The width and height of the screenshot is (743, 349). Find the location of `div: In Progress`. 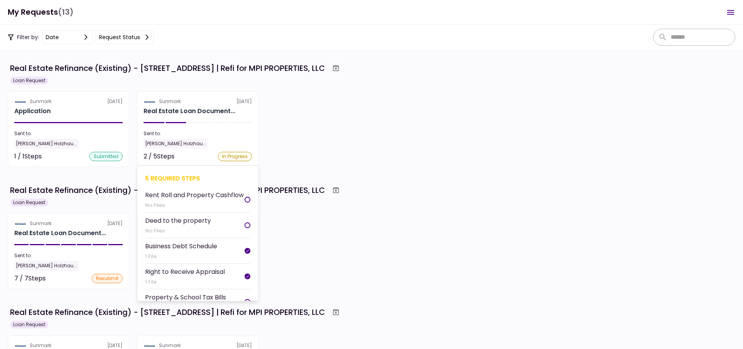

div: In Progress is located at coordinates (235, 156).